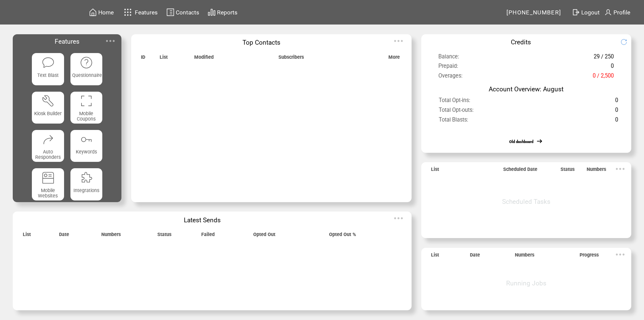 This screenshot has width=644, height=320. I want to click on span: Modified, so click(204, 59).